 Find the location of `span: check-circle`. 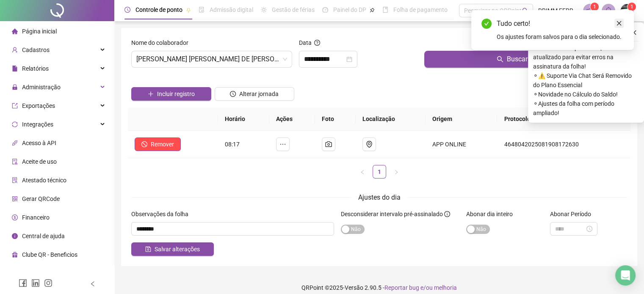

span: check-circle is located at coordinates (486, 24).